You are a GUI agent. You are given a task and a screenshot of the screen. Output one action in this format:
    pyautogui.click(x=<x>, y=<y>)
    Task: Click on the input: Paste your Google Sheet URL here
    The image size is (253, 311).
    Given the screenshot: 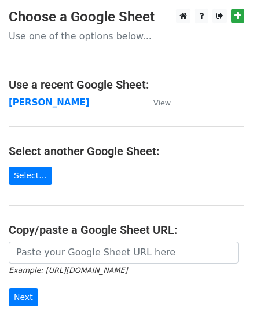 What is the action you would take?
    pyautogui.click(x=123, y=252)
    